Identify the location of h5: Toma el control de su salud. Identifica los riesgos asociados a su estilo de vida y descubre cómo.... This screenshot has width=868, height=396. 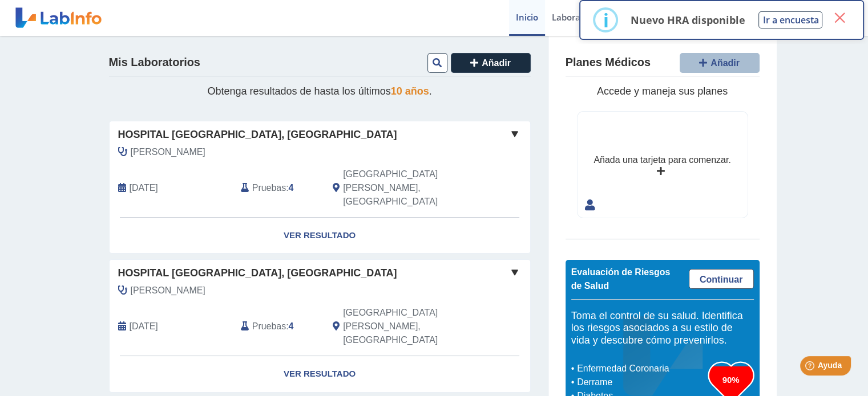
(662, 329).